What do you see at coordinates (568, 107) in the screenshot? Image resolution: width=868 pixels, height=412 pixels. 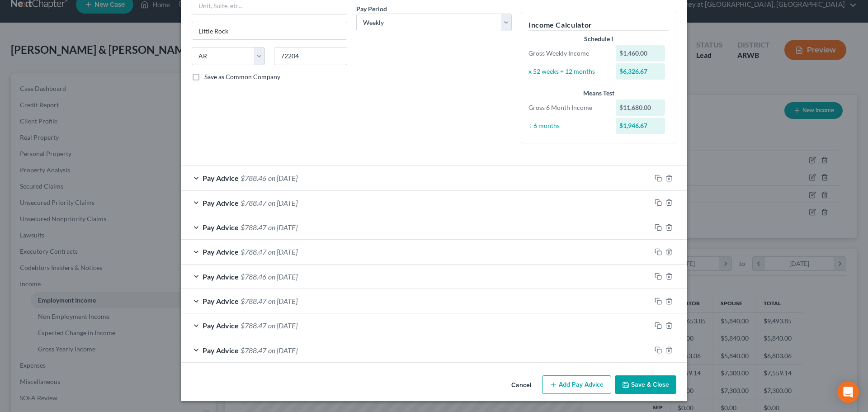 I see `div: Gross 6 Month Income` at bounding box center [568, 107].